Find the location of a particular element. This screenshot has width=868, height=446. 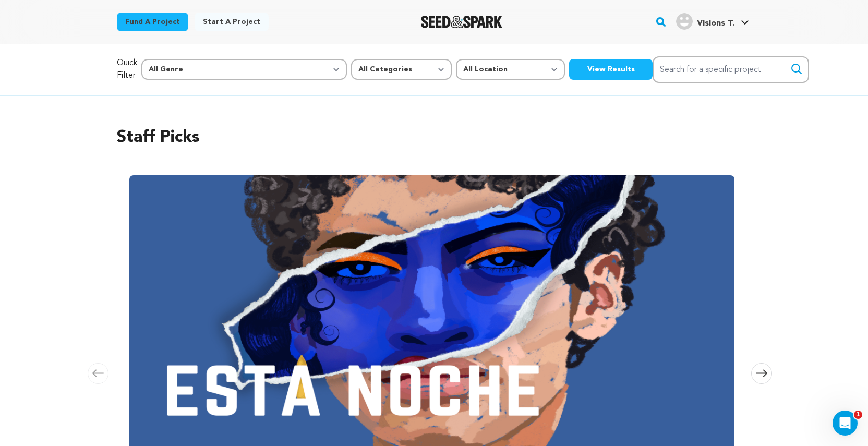

a: Seed&Spark Homepage is located at coordinates (462, 22).